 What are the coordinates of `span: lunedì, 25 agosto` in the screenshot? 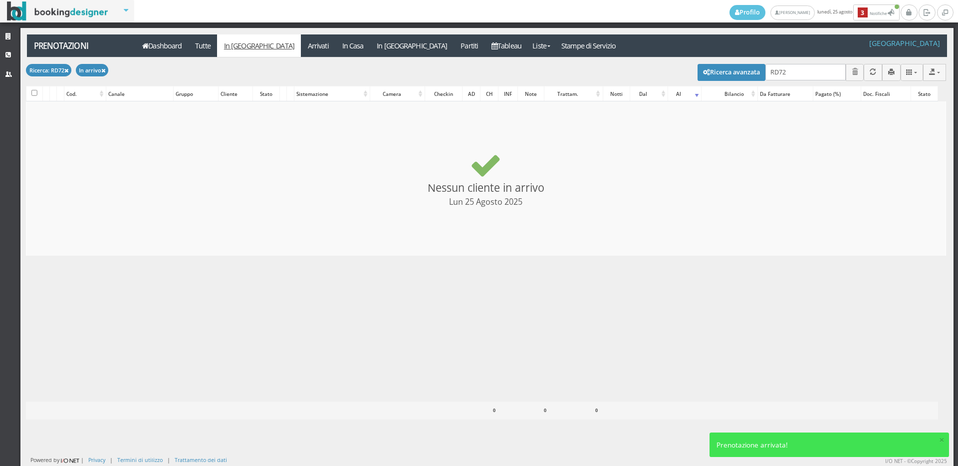 It's located at (815, 12).